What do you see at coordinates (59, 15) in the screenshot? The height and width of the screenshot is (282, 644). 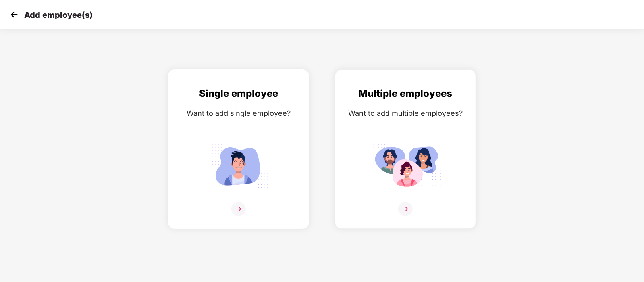 I see `p: Add employee(s)` at bounding box center [59, 15].